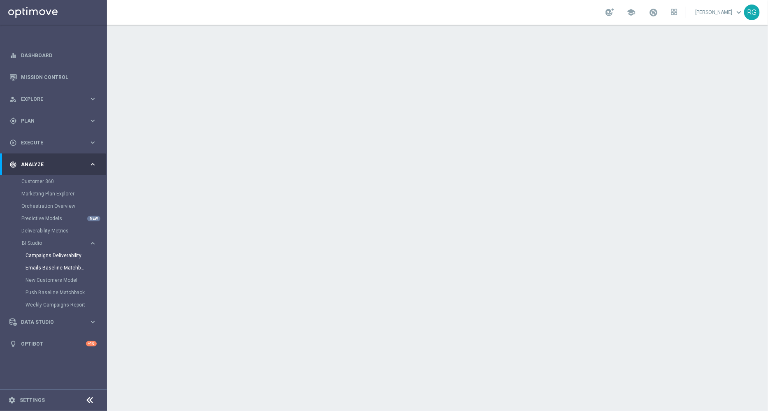 The height and width of the screenshot is (411, 768). I want to click on button: Mission Control, so click(53, 77).